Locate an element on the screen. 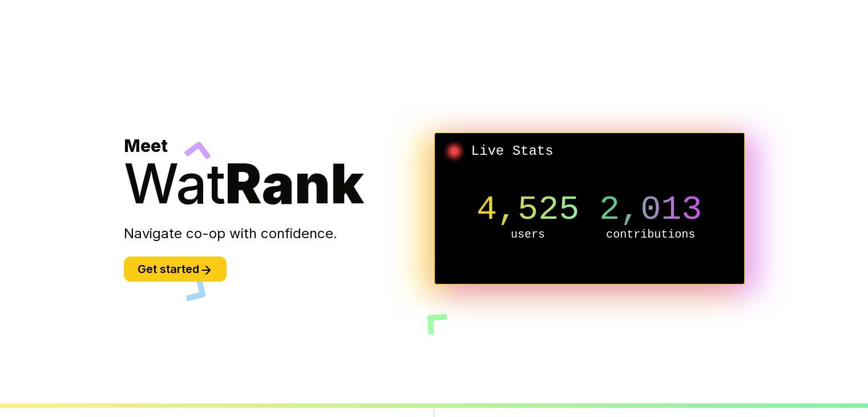  p: users is located at coordinates (528, 235).